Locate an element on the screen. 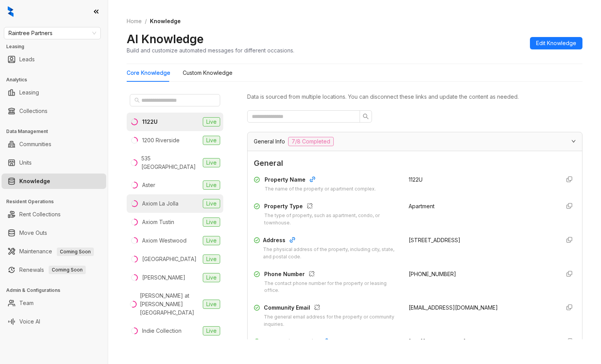 Image resolution: width=601 pixels, height=364 pixels. a: Rent Collections is located at coordinates (40, 214).